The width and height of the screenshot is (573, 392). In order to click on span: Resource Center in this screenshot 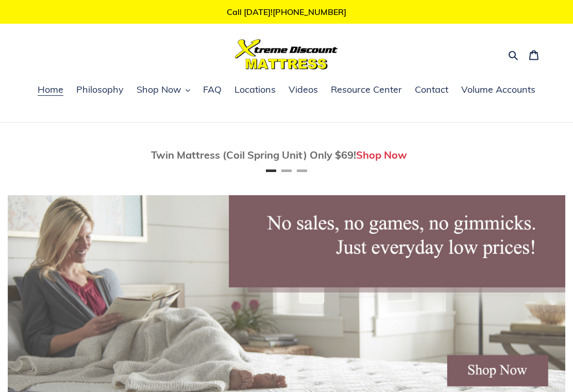, I will do `click(366, 90)`.